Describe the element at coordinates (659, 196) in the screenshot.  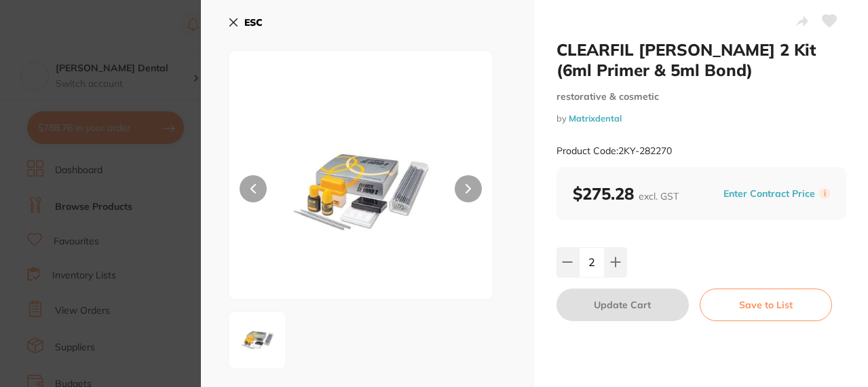
I see `span: excl. GST` at that location.